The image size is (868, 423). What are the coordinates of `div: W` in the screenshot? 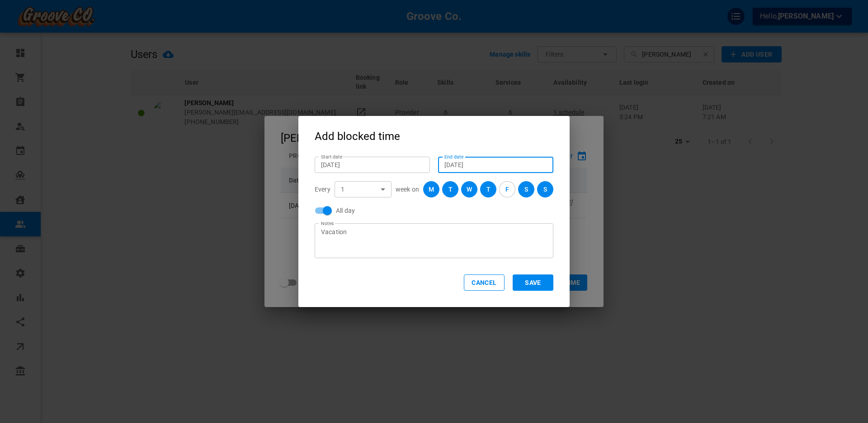 It's located at (469, 190).